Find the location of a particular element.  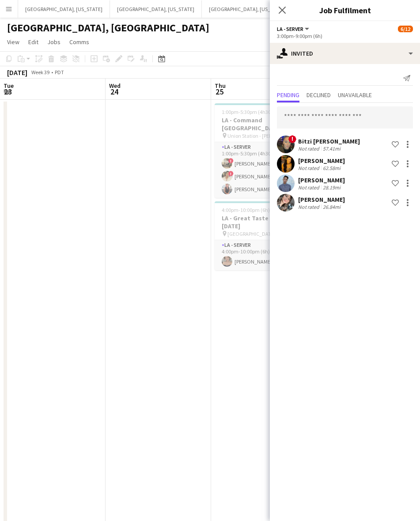

span: 4:00pm-10:00pm (6h) is located at coordinates (245, 210).